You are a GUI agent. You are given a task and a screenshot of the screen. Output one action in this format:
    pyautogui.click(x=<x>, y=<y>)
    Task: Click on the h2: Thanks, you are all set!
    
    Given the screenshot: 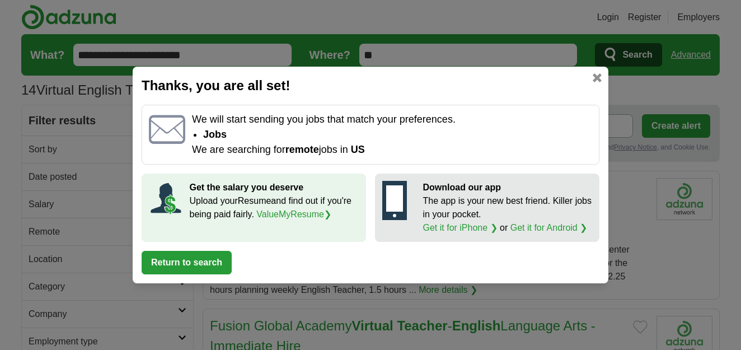 What is the action you would take?
    pyautogui.click(x=371, y=86)
    